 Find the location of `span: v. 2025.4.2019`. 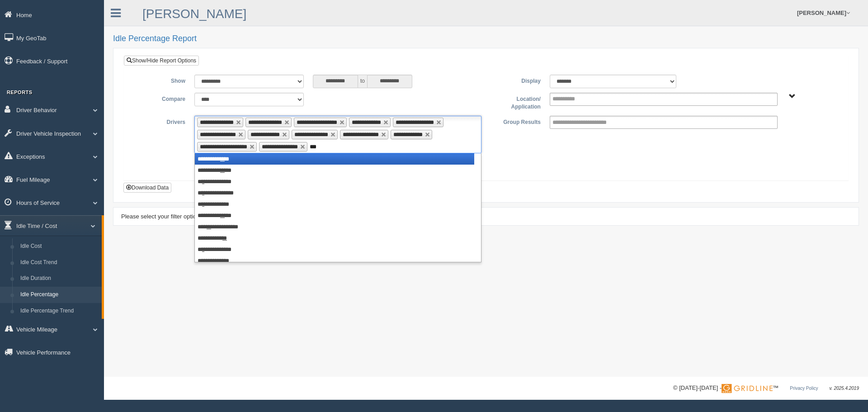

span: v. 2025.4.2019 is located at coordinates (844, 388).